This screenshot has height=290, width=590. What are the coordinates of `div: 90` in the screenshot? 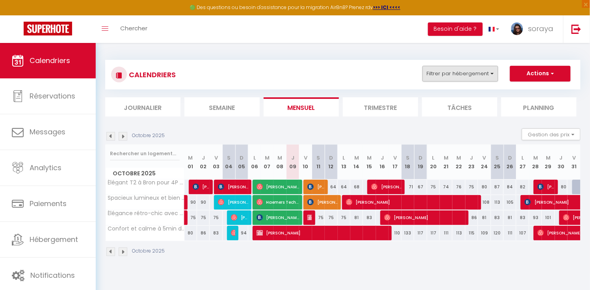 It's located at (191, 202).